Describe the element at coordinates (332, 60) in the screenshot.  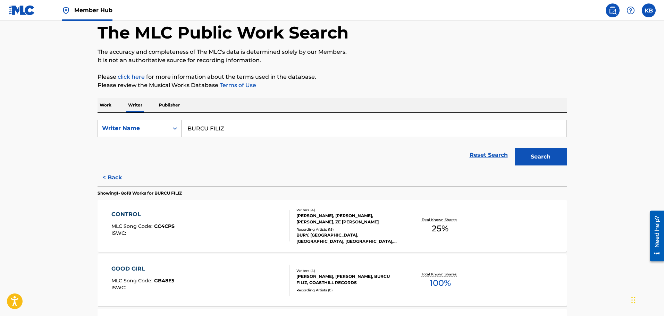
I see `p: It is not an authoritative source for recording information.` at that location.